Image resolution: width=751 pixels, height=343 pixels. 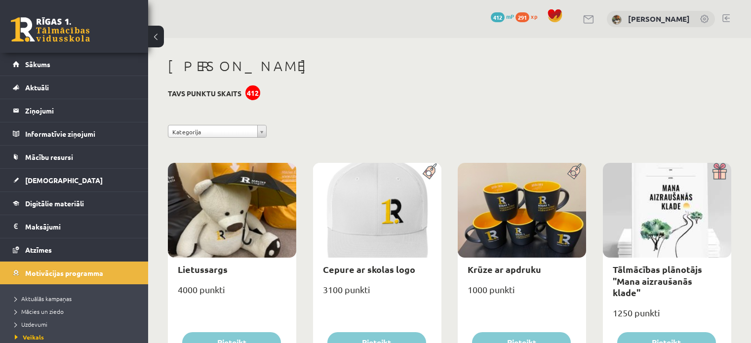 I want to click on a: Ziņojumi, so click(x=74, y=111).